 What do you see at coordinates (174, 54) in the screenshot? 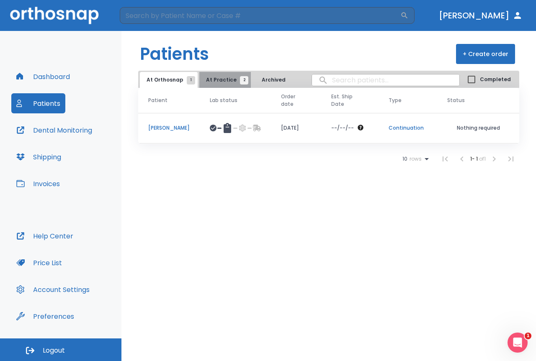
I see `h1: Patients` at bounding box center [174, 54].